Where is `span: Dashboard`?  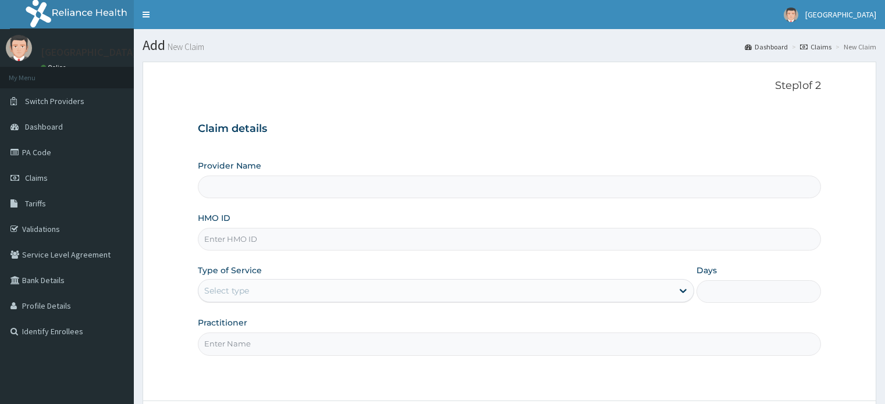
span: Dashboard is located at coordinates (44, 127).